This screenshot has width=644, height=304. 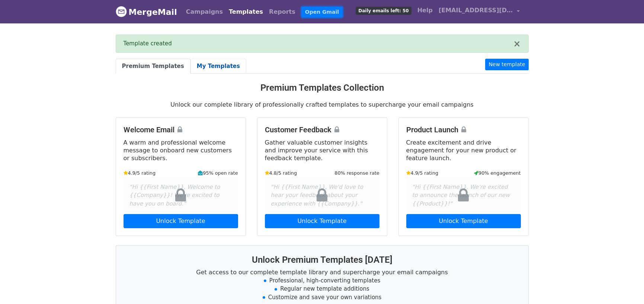 What do you see at coordinates (181, 195) in the screenshot?
I see `div: "Hi {{First Name}}, Welcome to {{Company}}! We're excited to have you on board."` at bounding box center [181, 195].